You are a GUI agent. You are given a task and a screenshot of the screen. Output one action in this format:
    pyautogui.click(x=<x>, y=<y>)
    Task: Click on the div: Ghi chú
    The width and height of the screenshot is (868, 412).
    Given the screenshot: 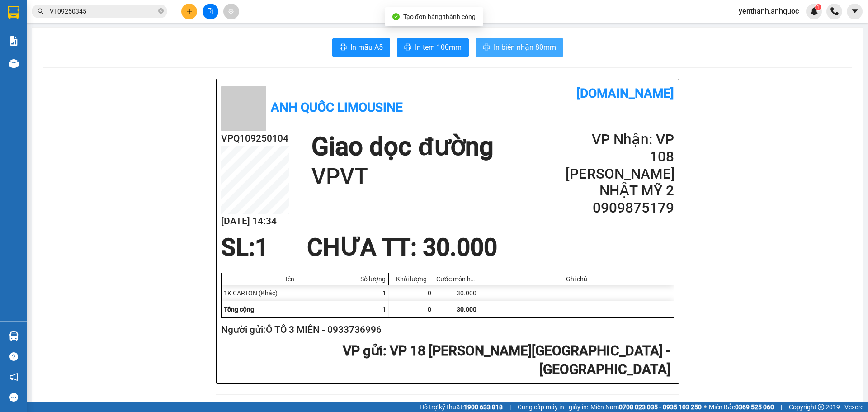 What is the action you would take?
    pyautogui.click(x=576, y=278)
    